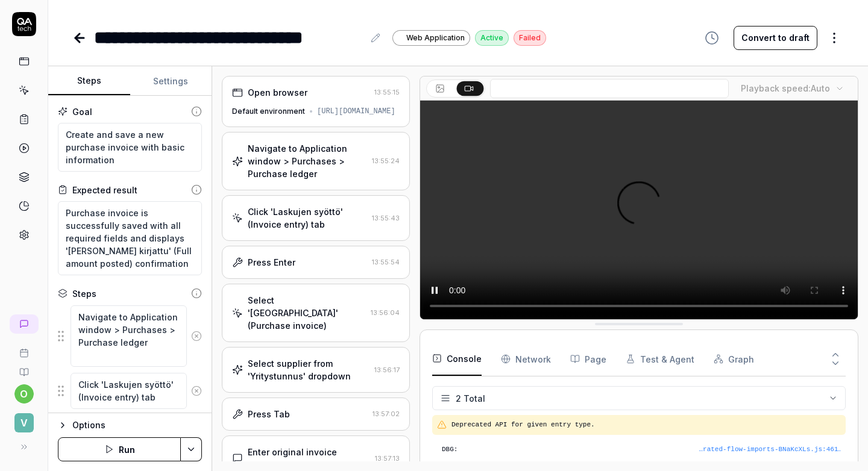  I want to click on time: 13:55:15, so click(387, 92).